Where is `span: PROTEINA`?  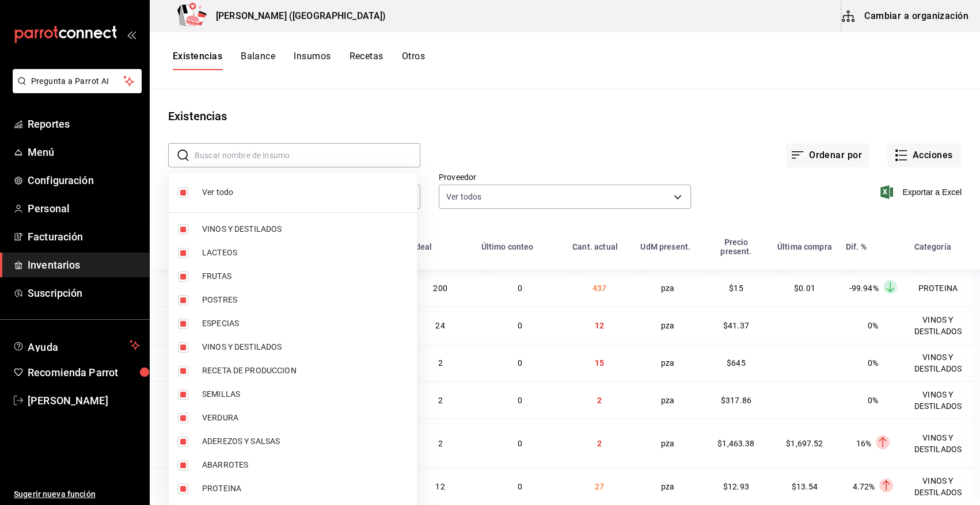
span: PROTEINA is located at coordinates (304, 489).